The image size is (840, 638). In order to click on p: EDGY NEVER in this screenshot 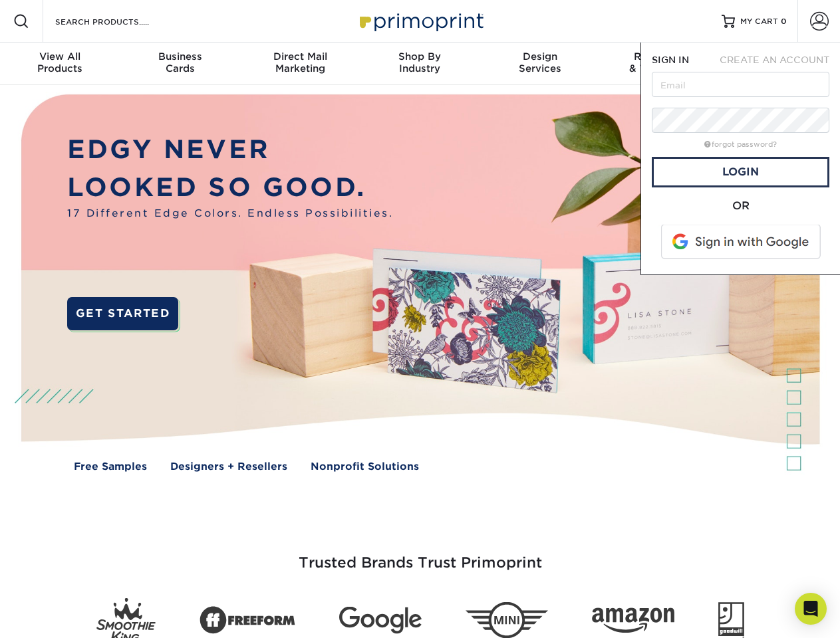, I will do `click(230, 150)`.